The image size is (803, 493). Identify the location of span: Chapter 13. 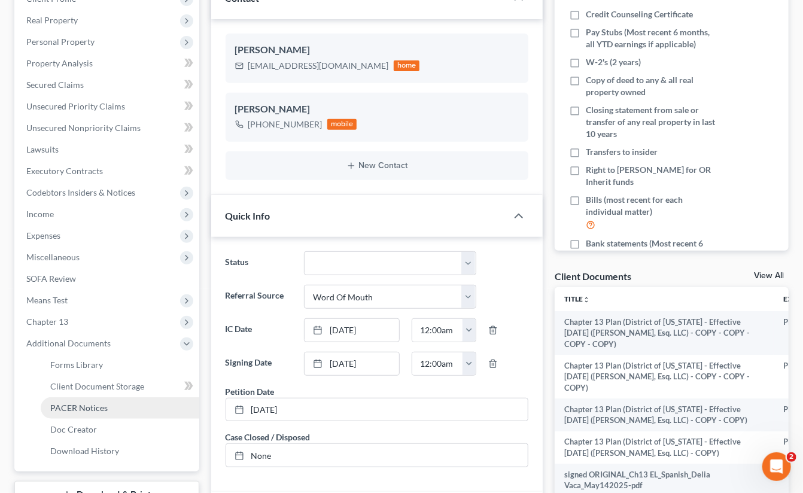
(47, 321).